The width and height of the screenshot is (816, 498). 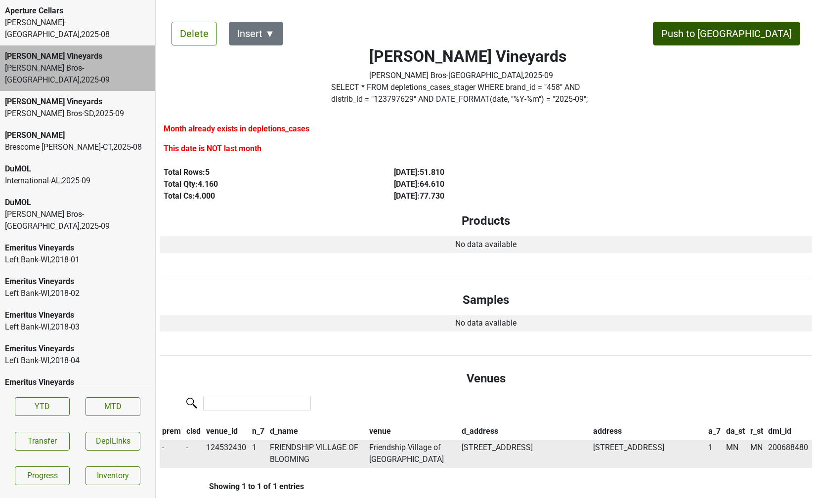 I want to click on button: DeplLinks, so click(x=113, y=442).